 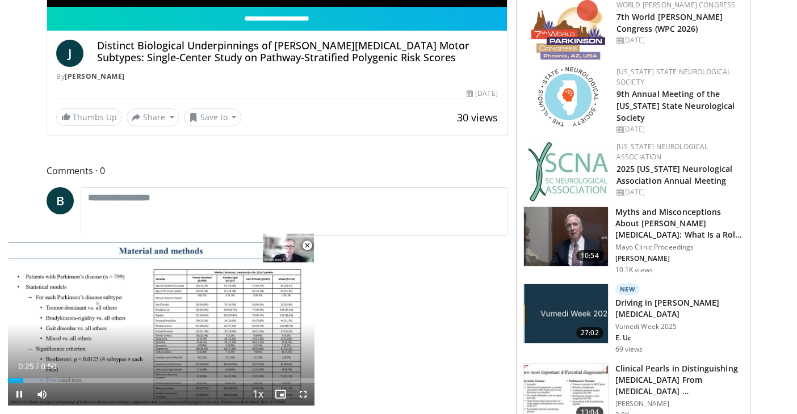 I want to click on button: Share, so click(x=153, y=117).